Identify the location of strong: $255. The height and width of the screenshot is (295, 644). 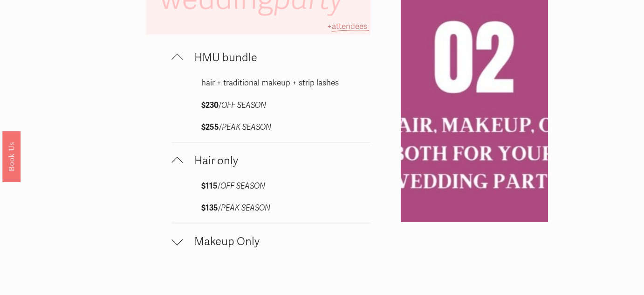
(210, 127).